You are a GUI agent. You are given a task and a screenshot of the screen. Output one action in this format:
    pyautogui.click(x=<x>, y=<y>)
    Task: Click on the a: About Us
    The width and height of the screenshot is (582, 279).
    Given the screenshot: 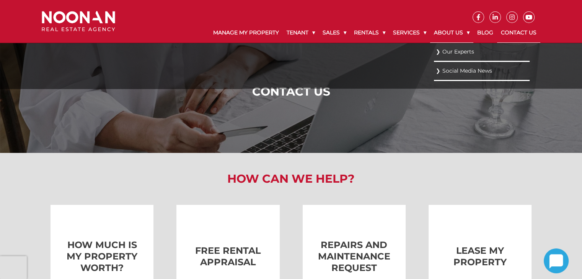 What is the action you would take?
    pyautogui.click(x=452, y=33)
    